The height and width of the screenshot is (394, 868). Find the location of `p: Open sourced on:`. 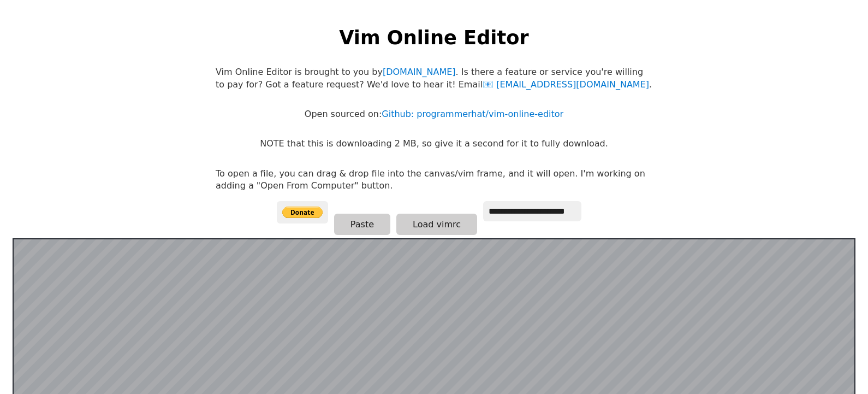

p: Open sourced on: is located at coordinates (434, 114).